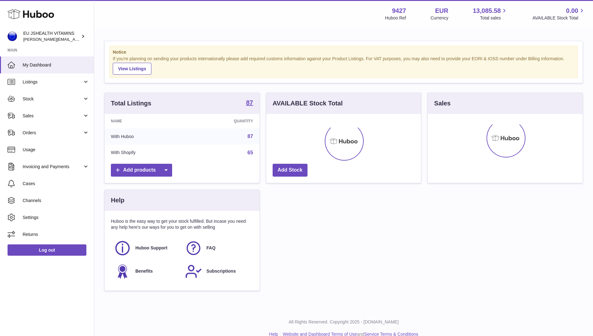 The width and height of the screenshot is (593, 336). Describe the element at coordinates (217, 272) in the screenshot. I see `a: Subscriptions` at that location.